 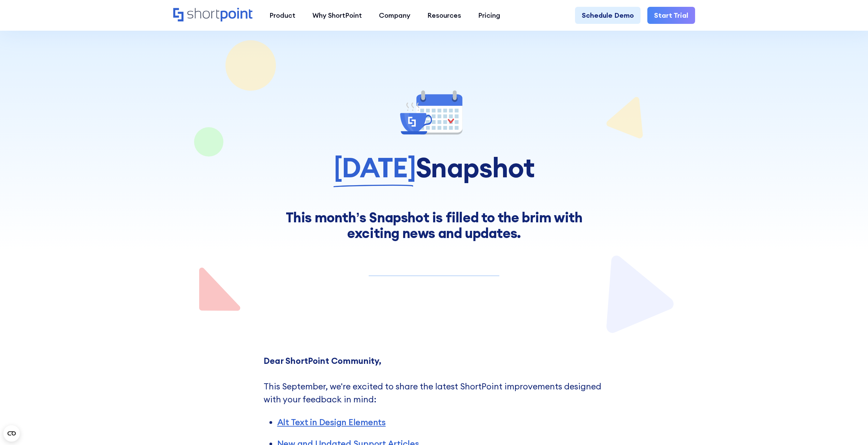 I want to click on a: Start Trial, so click(x=671, y=16).